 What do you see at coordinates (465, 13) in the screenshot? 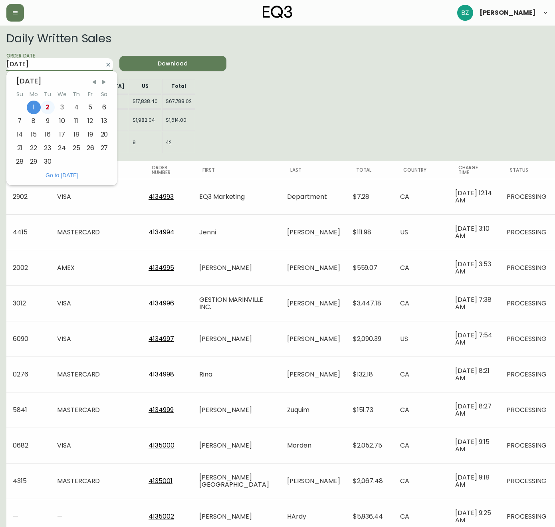
I see `img: 603957c962080f772e6770b96f84fb5c` at bounding box center [465, 13].